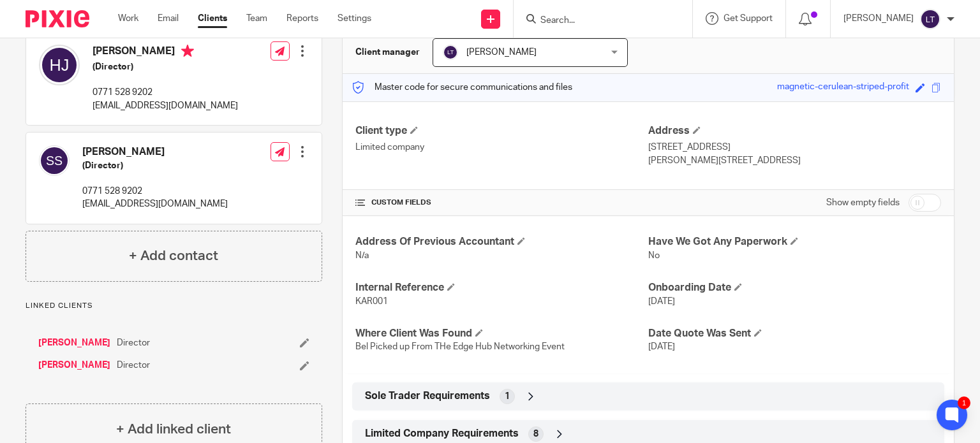  What do you see at coordinates (355, 18) in the screenshot?
I see `a: Settings` at bounding box center [355, 18].